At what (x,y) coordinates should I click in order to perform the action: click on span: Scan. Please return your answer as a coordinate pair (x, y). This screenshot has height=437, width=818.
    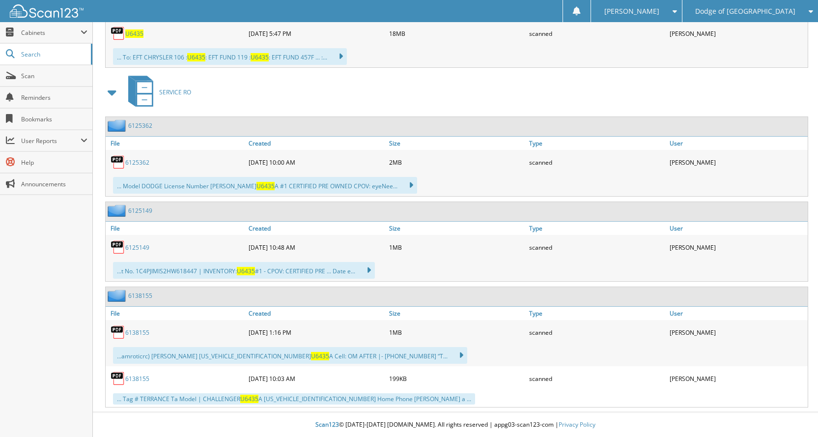
    Looking at the image, I should click on (54, 76).